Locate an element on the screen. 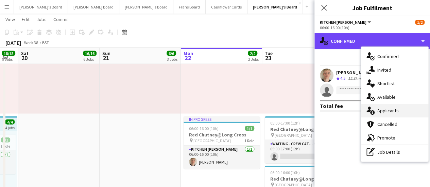 The image size is (430, 187). button: Frans Board is located at coordinates (189, 7).